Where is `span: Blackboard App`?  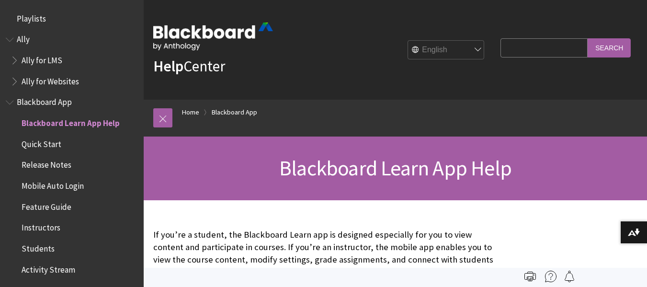
span: Blackboard App is located at coordinates (44, 101).